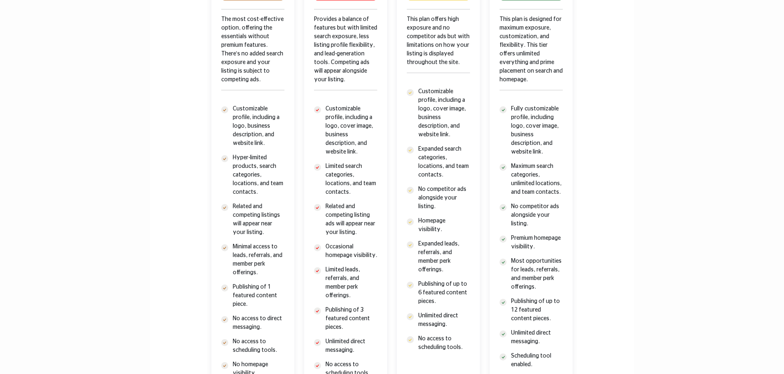 The image size is (784, 374). What do you see at coordinates (351, 220) in the screenshot?
I see `p: Related and competing listing ads will appear near your listing.` at bounding box center [351, 220].